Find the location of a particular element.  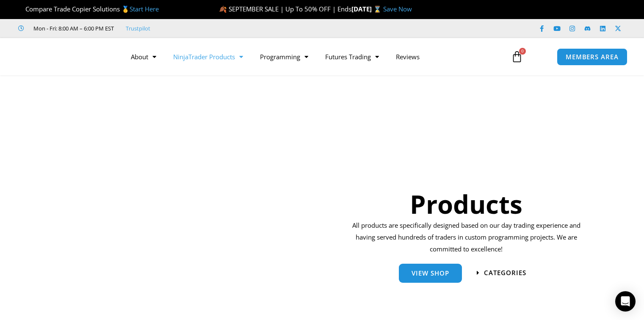

span: Compare Trade Copier Solutions 🥇 is located at coordinates (88, 9).